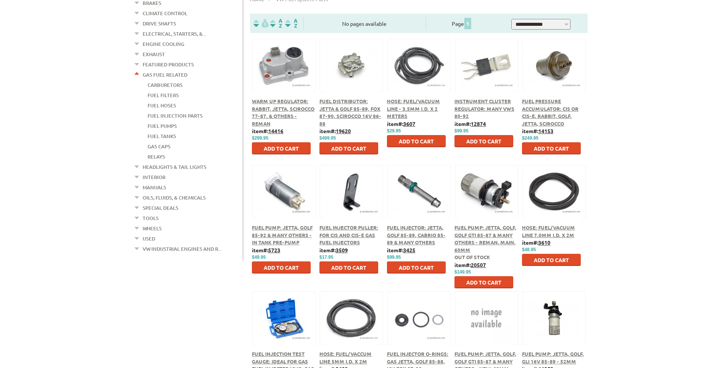 The height and width of the screenshot is (368, 720). Describe the element at coordinates (530, 138) in the screenshot. I see `span: $249.95` at that location.